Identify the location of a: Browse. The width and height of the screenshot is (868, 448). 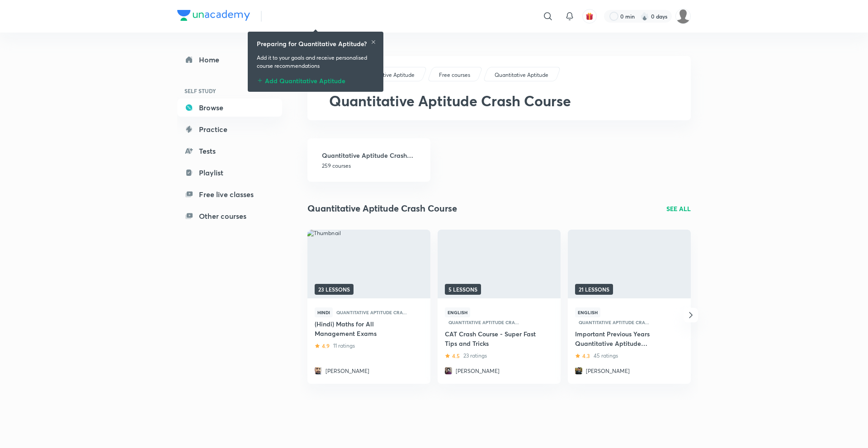
(230, 108).